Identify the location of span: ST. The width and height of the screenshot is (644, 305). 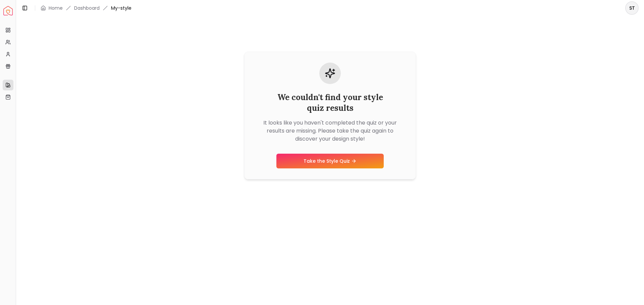
(632, 8).